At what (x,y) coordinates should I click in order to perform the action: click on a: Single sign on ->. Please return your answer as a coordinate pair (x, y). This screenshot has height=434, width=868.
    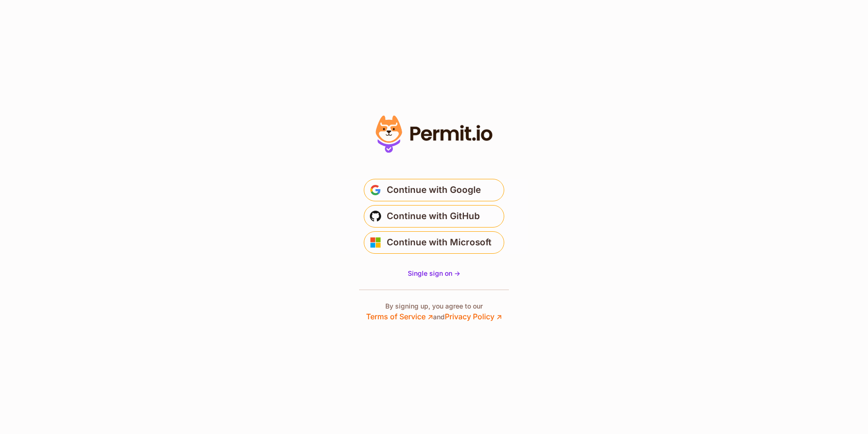
    Looking at the image, I should click on (434, 273).